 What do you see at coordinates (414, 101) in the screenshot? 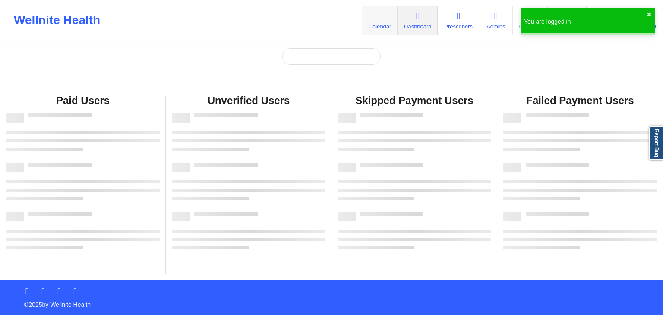
I see `div: Skipped Payment Users` at bounding box center [414, 101].